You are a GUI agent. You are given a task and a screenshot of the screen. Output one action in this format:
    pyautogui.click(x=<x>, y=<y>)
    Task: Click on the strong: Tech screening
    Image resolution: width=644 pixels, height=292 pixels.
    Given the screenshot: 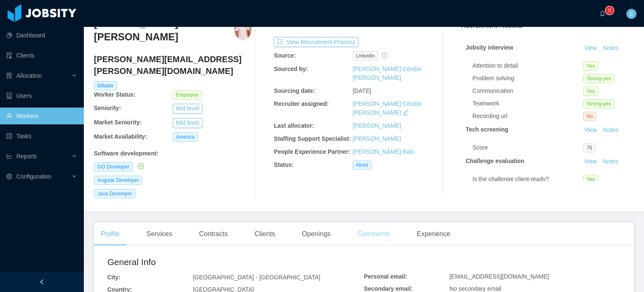 What is the action you would take?
    pyautogui.click(x=487, y=129)
    